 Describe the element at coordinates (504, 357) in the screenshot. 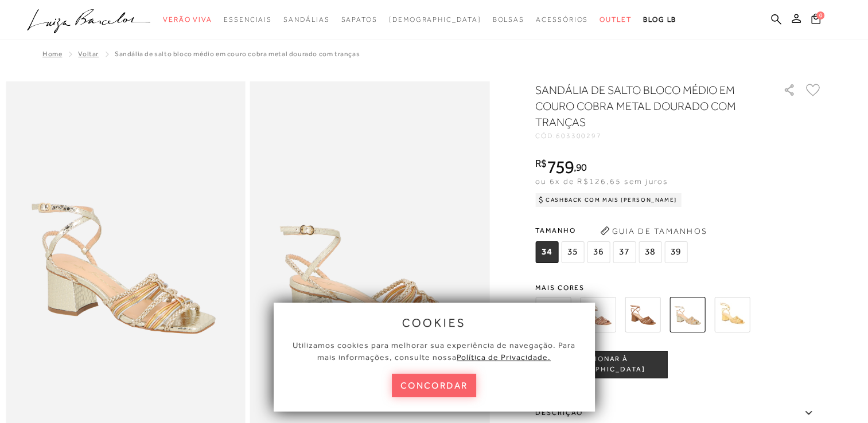

I see `u: Política de Privacidade.` at that location.